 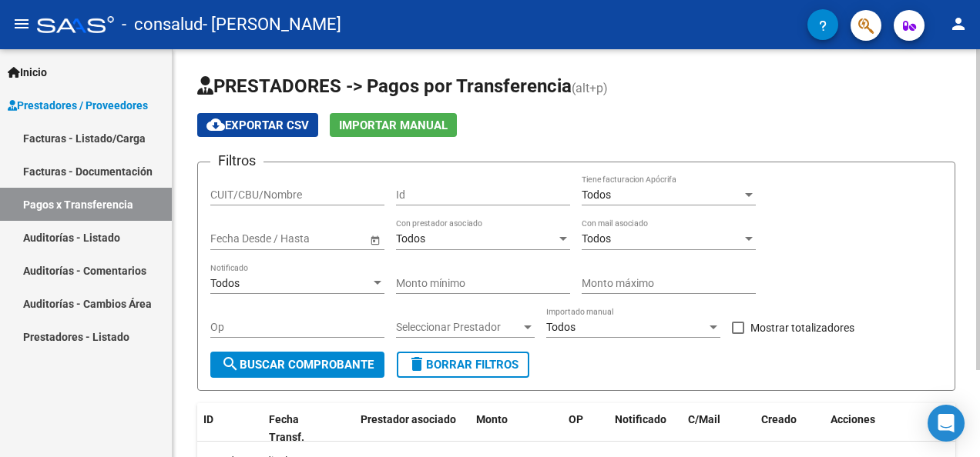 I want to click on mat-icon: delete, so click(x=417, y=364).